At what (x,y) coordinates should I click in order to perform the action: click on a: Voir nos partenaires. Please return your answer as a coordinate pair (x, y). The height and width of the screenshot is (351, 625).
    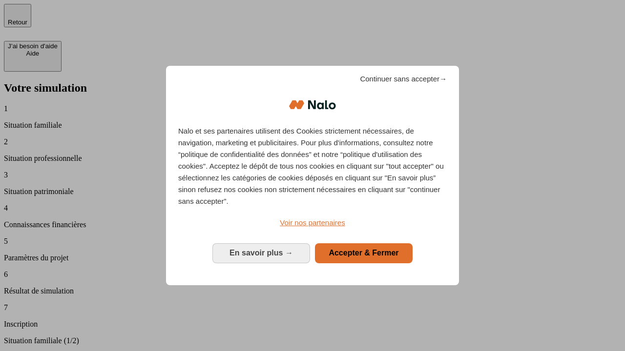
    Looking at the image, I should click on (312, 223).